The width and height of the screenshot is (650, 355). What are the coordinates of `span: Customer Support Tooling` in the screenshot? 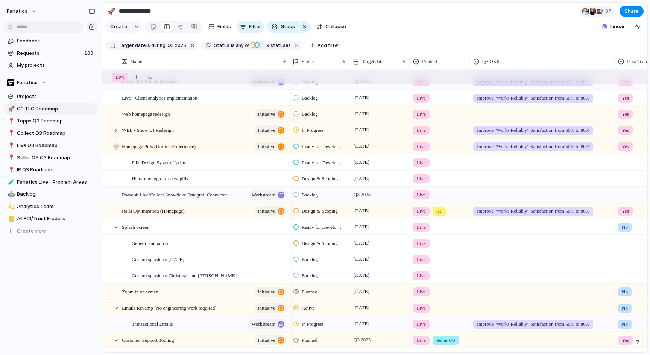 It's located at (148, 340).